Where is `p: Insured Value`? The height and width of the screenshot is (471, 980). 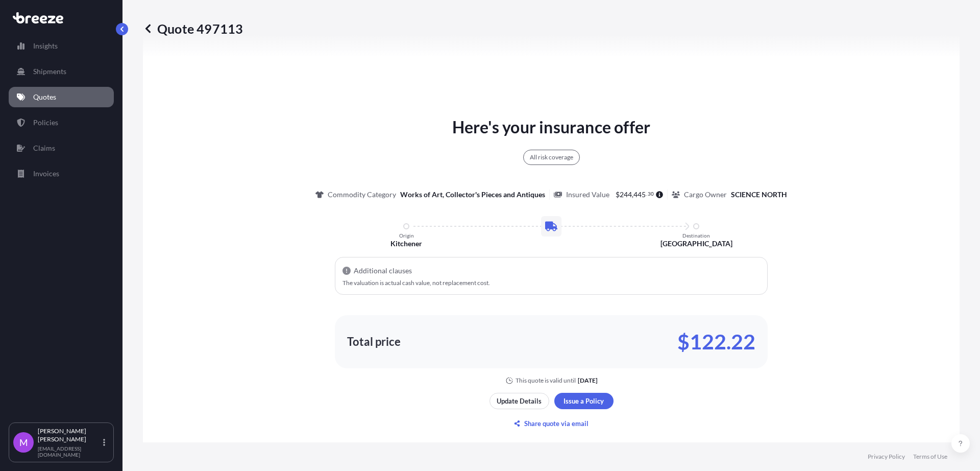 p: Insured Value is located at coordinates (588, 195).